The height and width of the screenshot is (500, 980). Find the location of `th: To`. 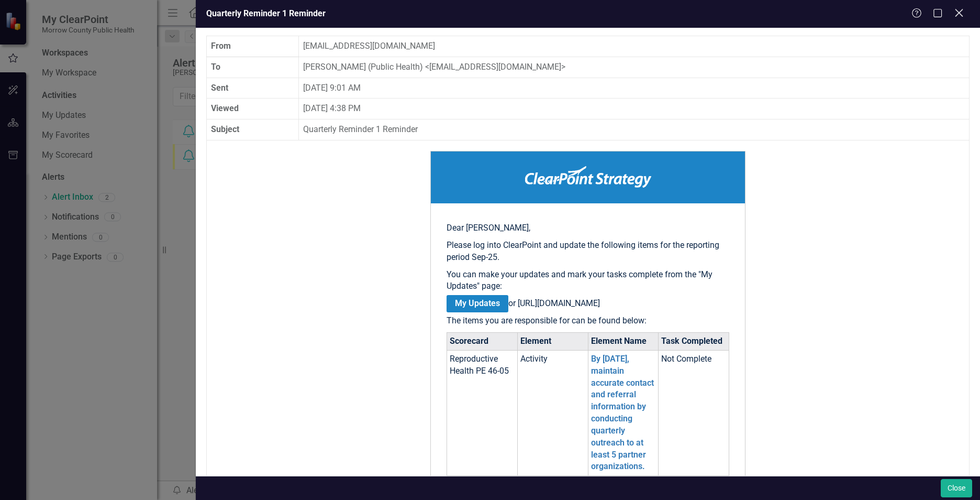

th: To is located at coordinates (253, 67).